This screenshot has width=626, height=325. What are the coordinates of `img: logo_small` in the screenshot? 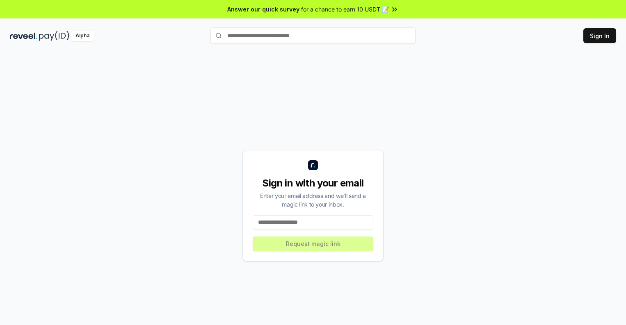 It's located at (313, 165).